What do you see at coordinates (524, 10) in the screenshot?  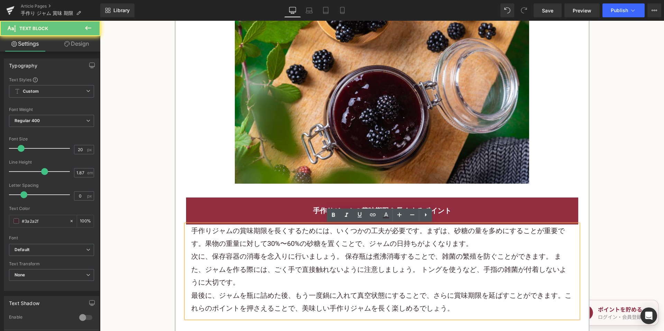 I see `button: Redo` at bounding box center [524, 10].